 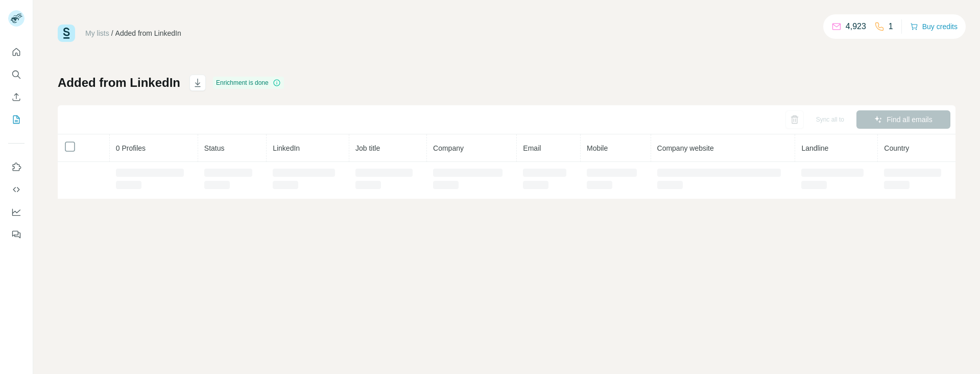 What do you see at coordinates (16, 167) in the screenshot?
I see `button: Use Surfe on LinkedIn` at bounding box center [16, 167].